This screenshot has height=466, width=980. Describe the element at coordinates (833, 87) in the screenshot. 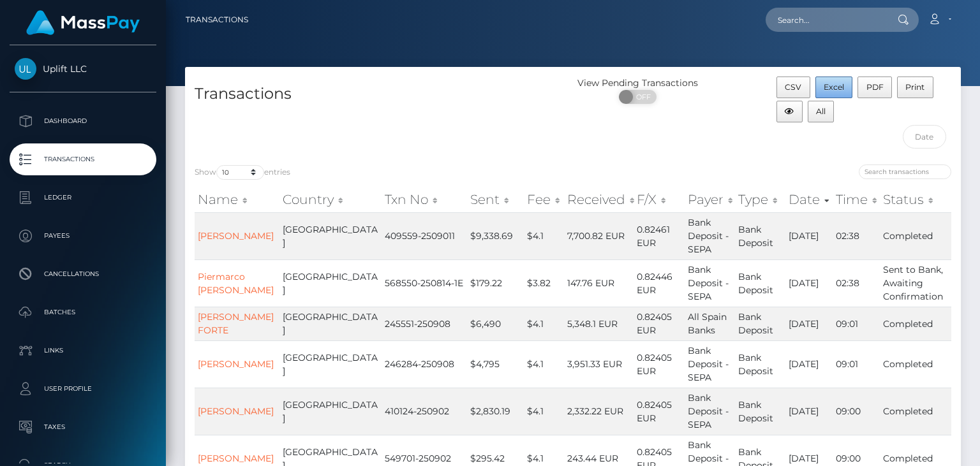

I see `span: Excel` at that location.